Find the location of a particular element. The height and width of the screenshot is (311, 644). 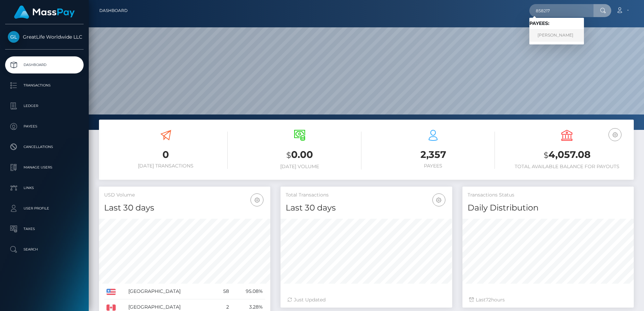

h5: Transactions Status is located at coordinates (548, 195).